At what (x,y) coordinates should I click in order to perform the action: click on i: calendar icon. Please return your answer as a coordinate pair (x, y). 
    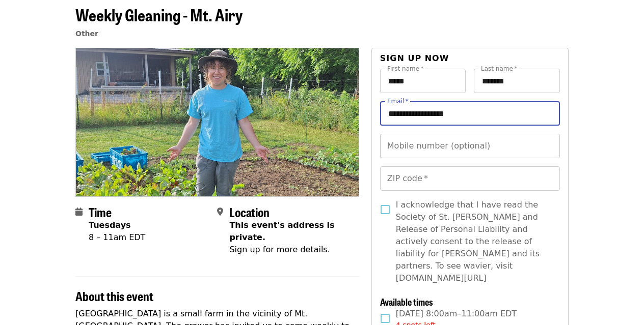
    Looking at the image, I should click on (79, 212).